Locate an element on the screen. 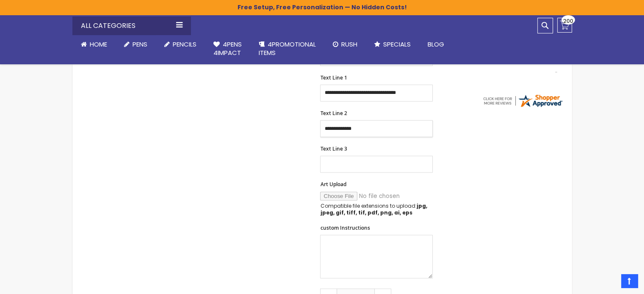 The width and height of the screenshot is (644, 294). strong: jpg, jpeg, gif, tiff, tif, pdf, png, ai, eps is located at coordinates (374, 209).